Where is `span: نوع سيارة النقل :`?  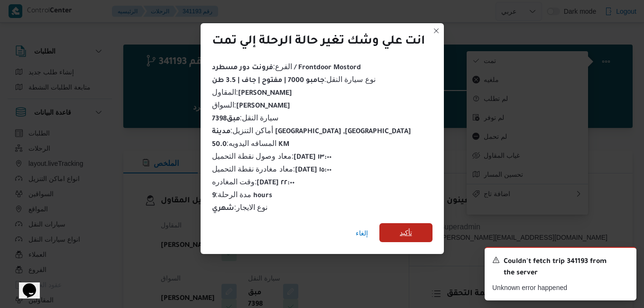
span: نوع سيارة النقل : is located at coordinates (294, 79).